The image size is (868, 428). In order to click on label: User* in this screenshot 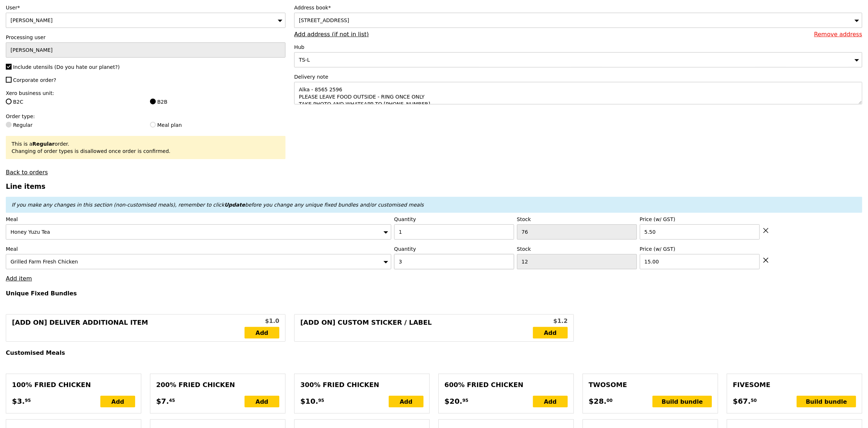, I will do `click(145, 8)`.